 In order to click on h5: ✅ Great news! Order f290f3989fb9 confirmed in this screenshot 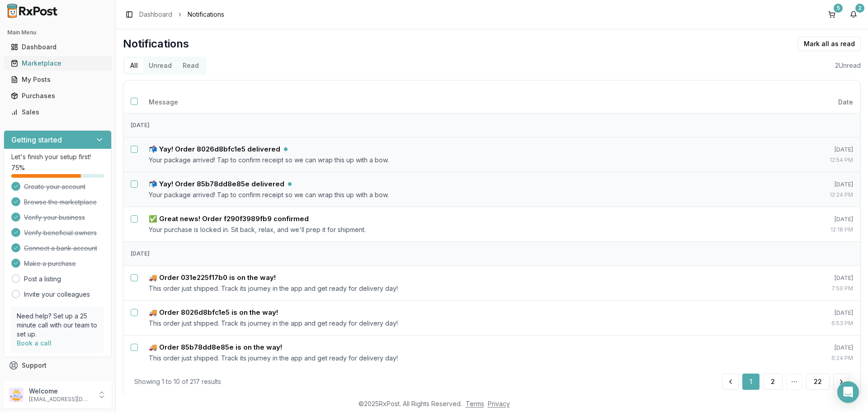, I will do `click(228, 219)`.